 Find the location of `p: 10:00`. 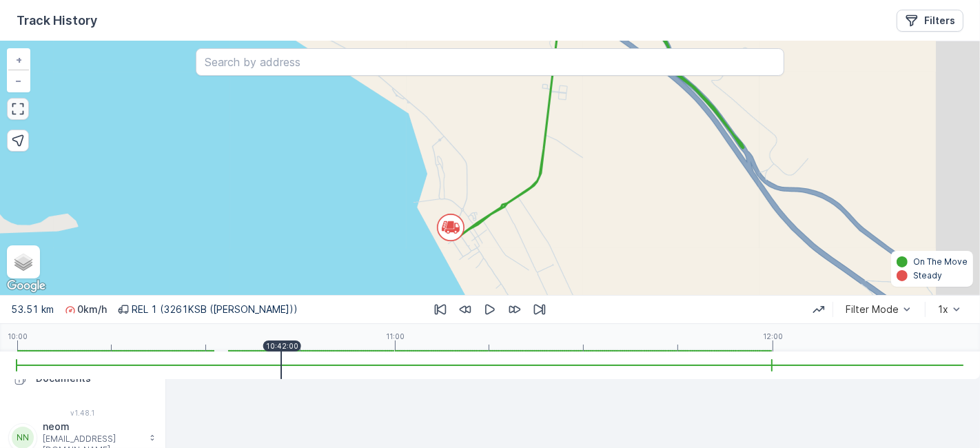

p: 10:00 is located at coordinates (17, 336).